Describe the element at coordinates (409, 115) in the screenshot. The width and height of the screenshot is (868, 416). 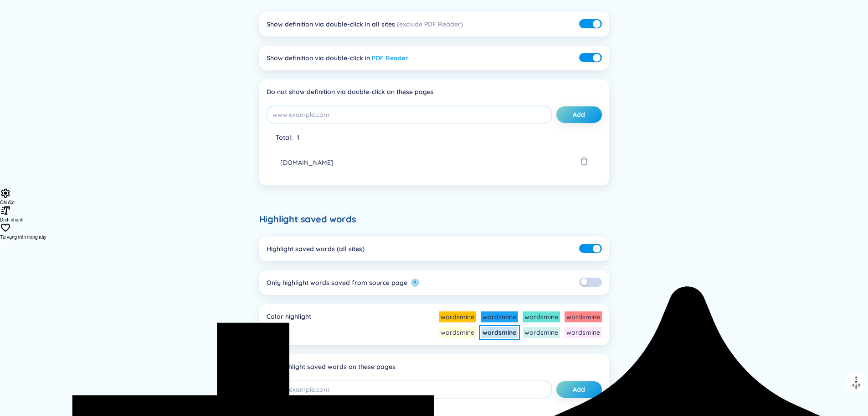
I see `input: www.example.com` at that location.